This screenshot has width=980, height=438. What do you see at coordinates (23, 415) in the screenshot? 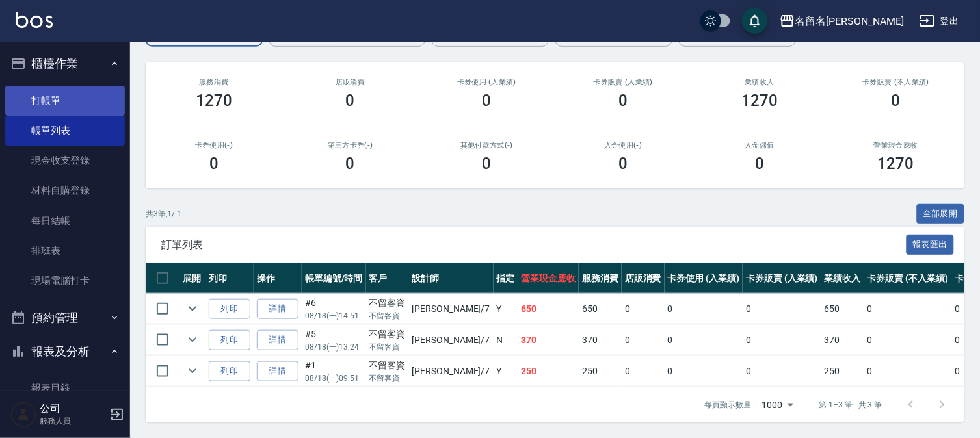
I see `img: Person` at bounding box center [23, 415].